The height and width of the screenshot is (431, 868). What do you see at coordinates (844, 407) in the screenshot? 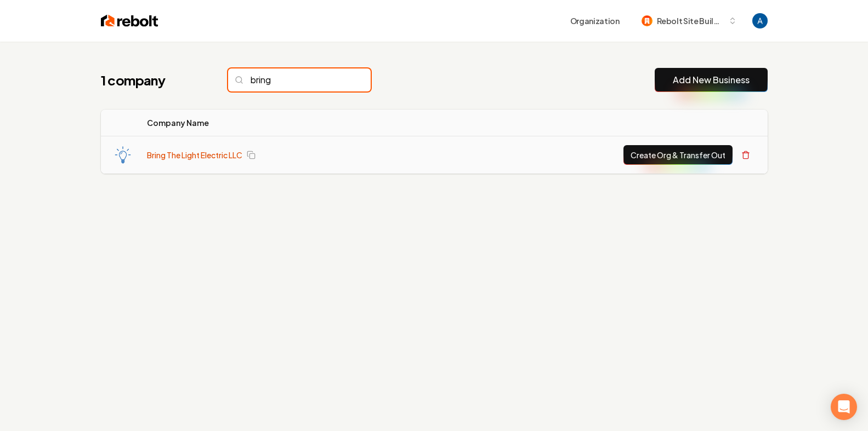
I see `div: Open Intercom Messenger` at bounding box center [844, 407].